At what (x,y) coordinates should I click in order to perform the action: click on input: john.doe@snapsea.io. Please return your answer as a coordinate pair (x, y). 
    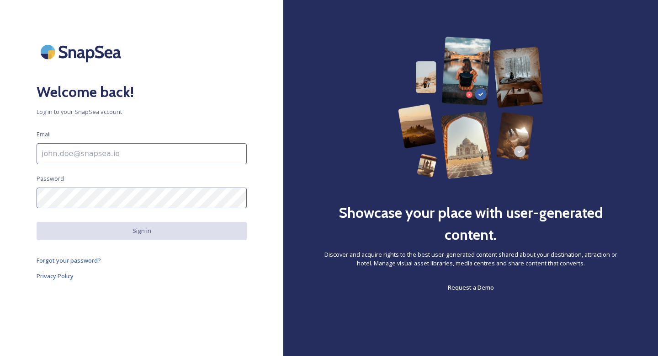
    Looking at the image, I should click on (142, 154).